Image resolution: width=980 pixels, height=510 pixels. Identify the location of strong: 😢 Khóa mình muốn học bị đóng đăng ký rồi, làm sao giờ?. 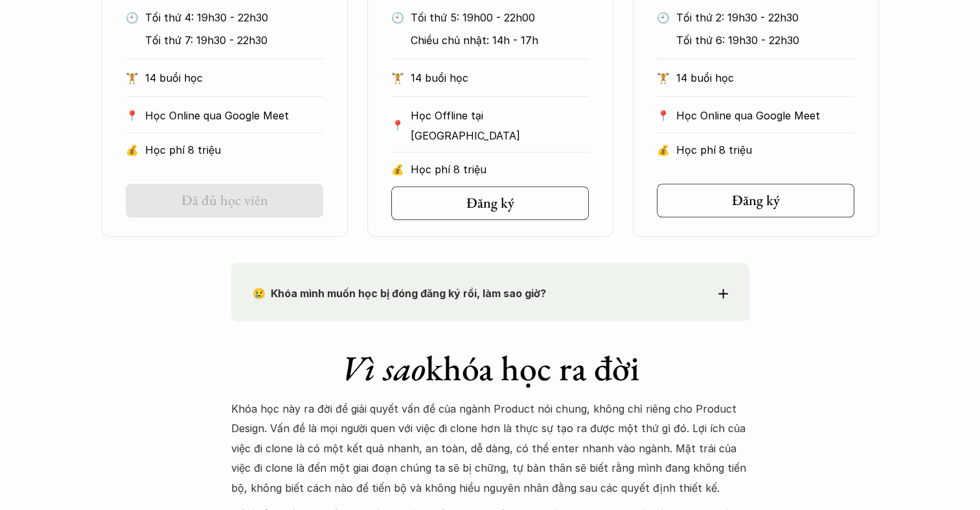
(399, 293).